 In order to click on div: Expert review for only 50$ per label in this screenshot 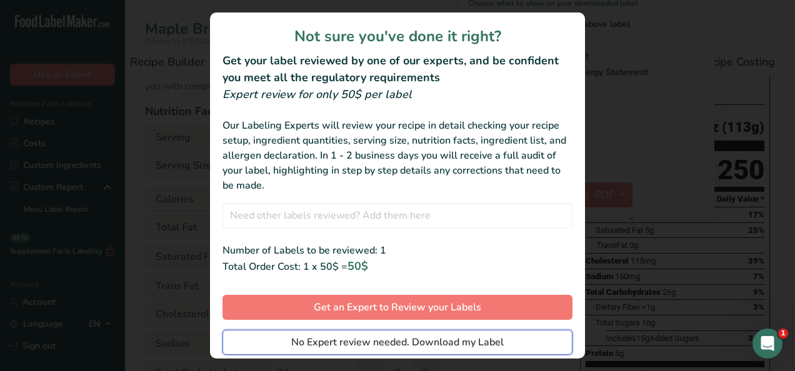, I will do `click(397, 94)`.